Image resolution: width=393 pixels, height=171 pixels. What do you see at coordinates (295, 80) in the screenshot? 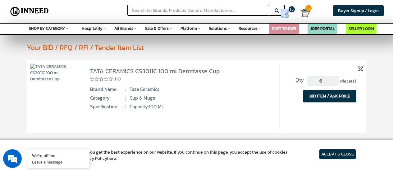
I see `span: Qty` at bounding box center [295, 80].